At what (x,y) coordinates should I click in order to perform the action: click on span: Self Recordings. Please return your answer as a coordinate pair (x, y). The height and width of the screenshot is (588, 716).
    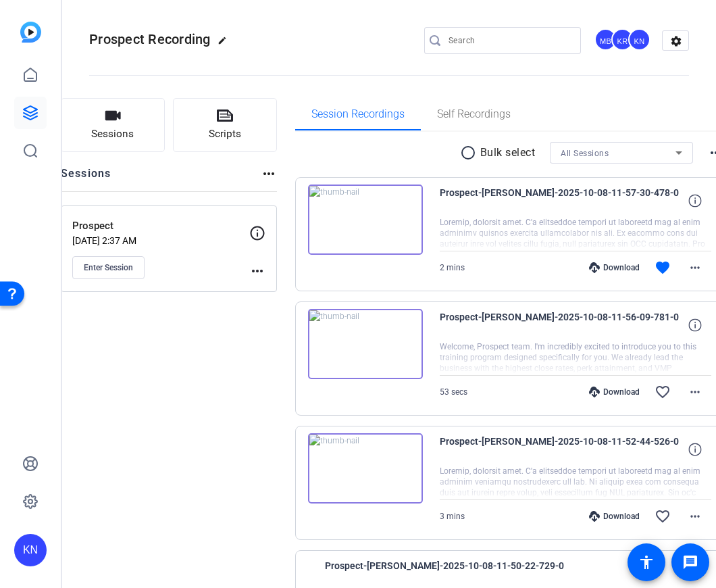
    Looking at the image, I should click on (473, 115).